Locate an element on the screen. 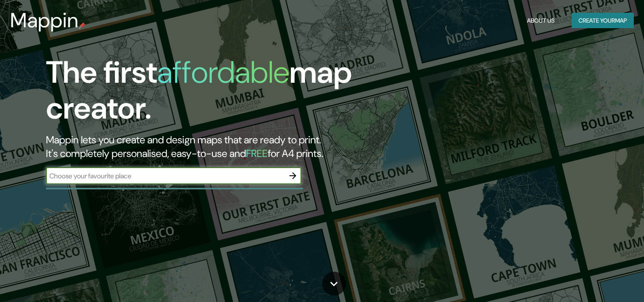 This screenshot has height=302, width=644. button: Create yourmap is located at coordinates (602, 21).